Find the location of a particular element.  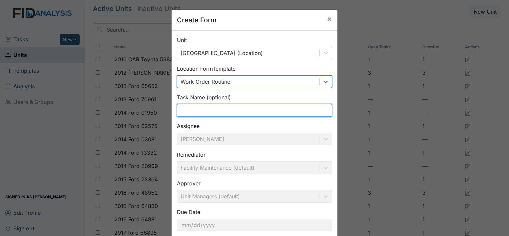

label: Due Date is located at coordinates (189, 212).